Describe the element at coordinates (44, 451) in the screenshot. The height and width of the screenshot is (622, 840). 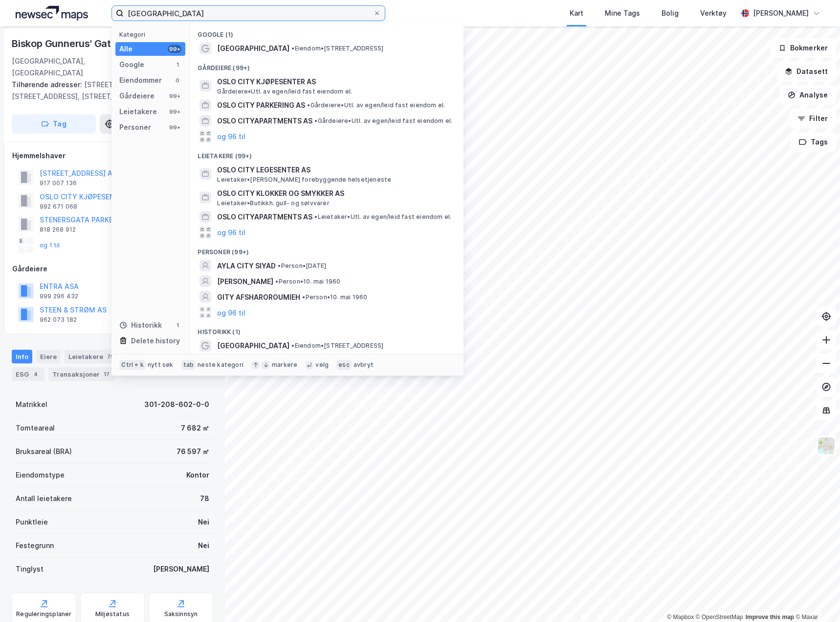
I see `div: Bruksareal (BRA)` at that location.